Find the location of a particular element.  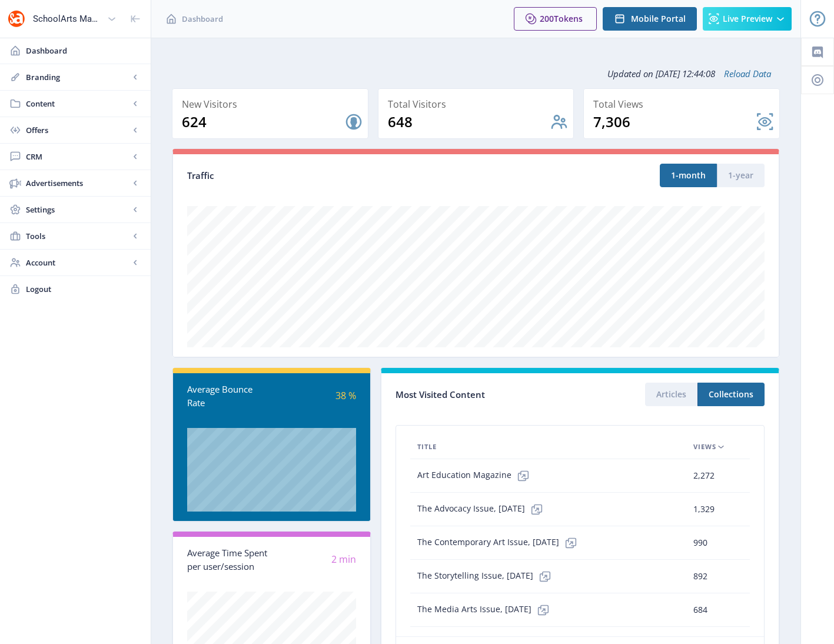

div: Most Visited Content is located at coordinates (487, 394).